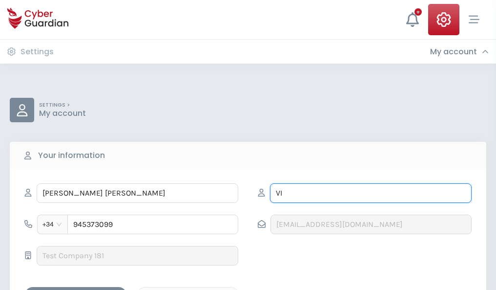  I want to click on b: Your information, so click(71, 155).